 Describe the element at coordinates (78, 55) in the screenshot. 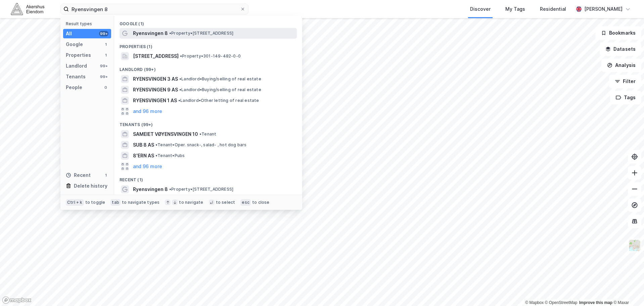

I see `div: Properties` at that location.